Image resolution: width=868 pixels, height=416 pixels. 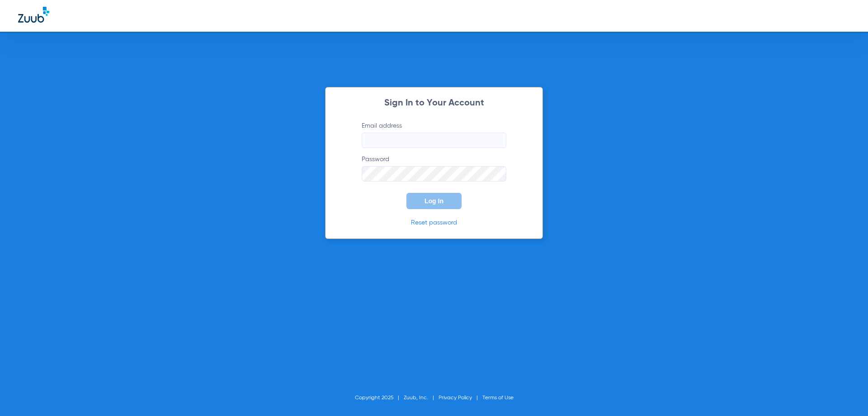 I want to click on label: Password, so click(x=434, y=168).